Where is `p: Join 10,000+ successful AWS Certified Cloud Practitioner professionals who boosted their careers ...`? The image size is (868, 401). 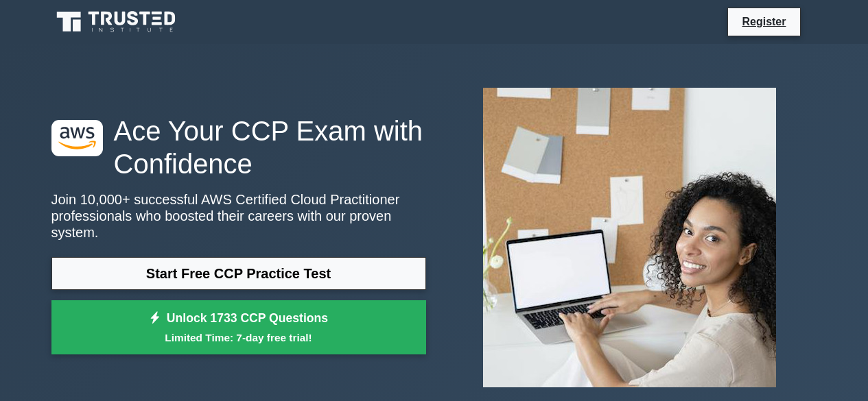 p: Join 10,000+ successful AWS Certified Cloud Practitioner professionals who boosted their careers ... is located at coordinates (239, 216).